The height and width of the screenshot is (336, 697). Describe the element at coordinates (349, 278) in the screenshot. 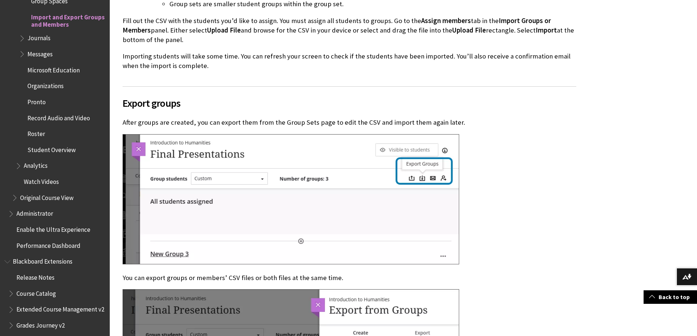

I see `p: You can export groups or members’ CSV files or both files at the same time.` at that location.